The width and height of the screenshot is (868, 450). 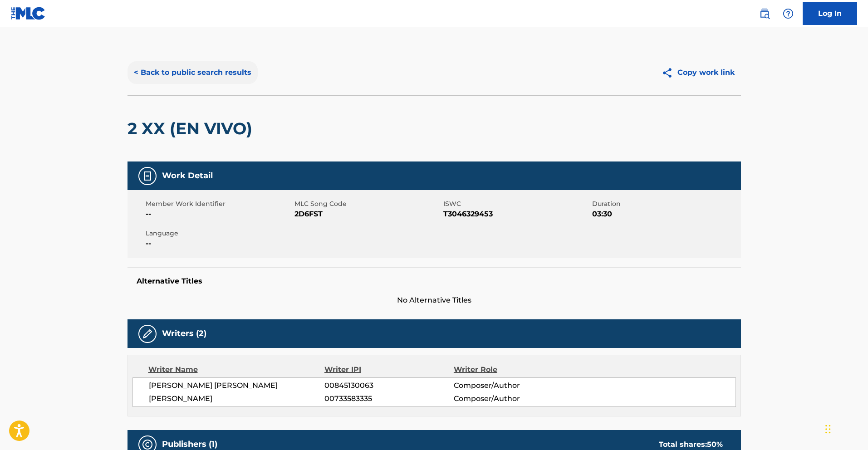 What do you see at coordinates (788, 13) in the screenshot?
I see `img: help` at bounding box center [788, 13].